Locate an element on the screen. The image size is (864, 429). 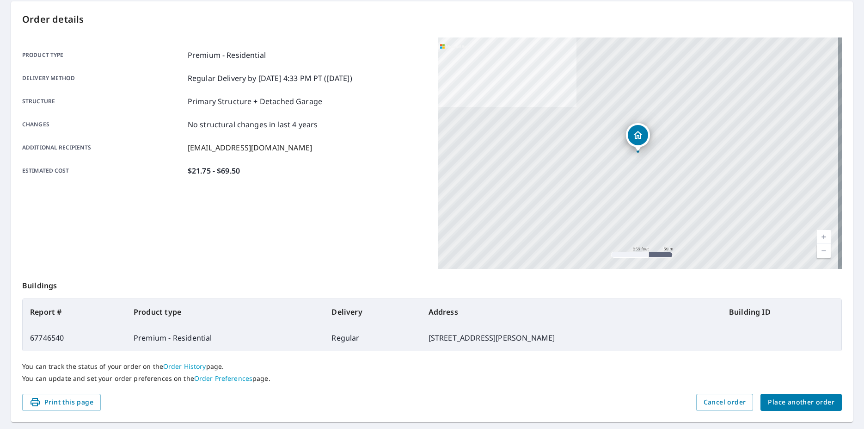
button: Cancel order is located at coordinates (725, 402).